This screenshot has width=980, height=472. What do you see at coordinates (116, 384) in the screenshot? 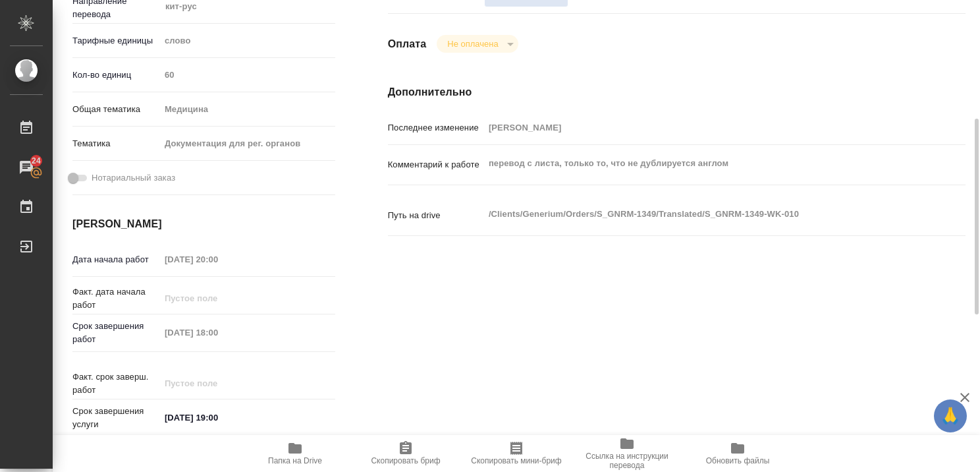
I see `p: Факт. срок заверш. работ` at bounding box center [116, 384].